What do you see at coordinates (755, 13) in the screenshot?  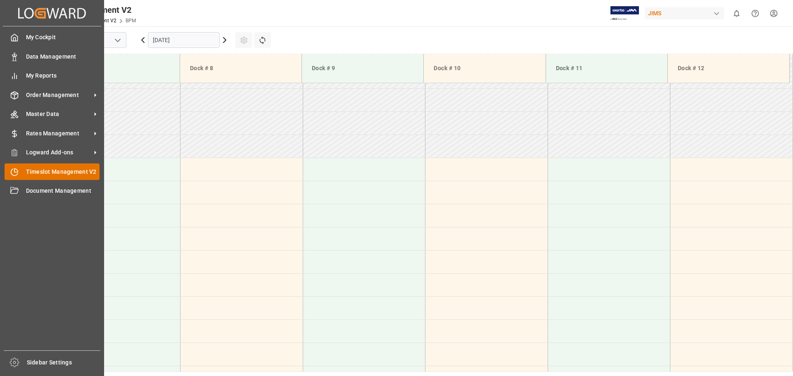 I see `button: Help Center` at bounding box center [755, 13].